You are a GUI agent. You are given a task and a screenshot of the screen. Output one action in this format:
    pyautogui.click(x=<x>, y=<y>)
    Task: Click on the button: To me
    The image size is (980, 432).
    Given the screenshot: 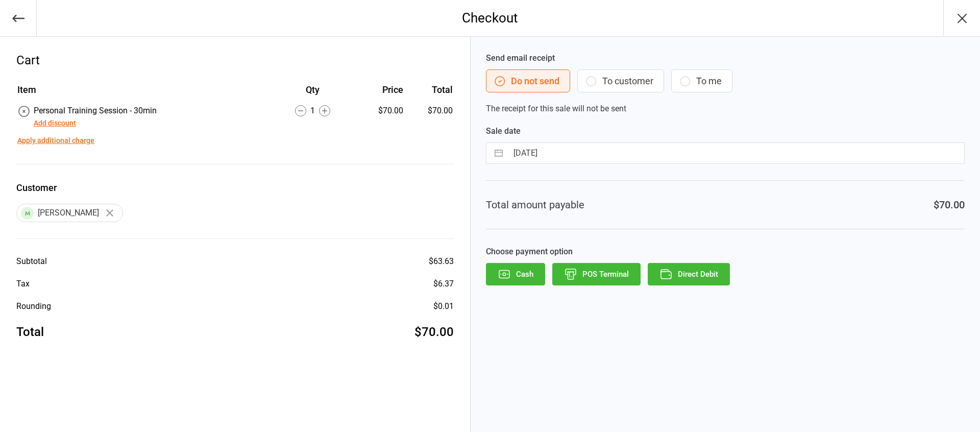 What is the action you would take?
    pyautogui.click(x=702, y=81)
    